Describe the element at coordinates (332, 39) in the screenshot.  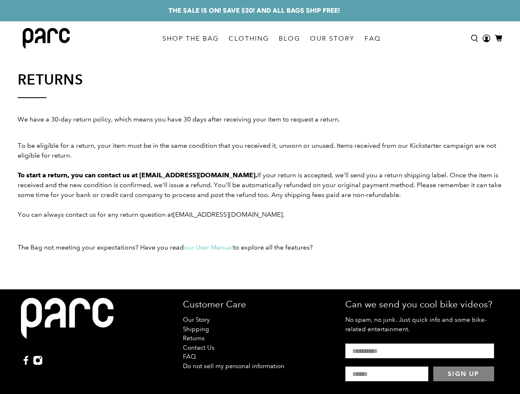
I see `a: OUR STORY` at that location.